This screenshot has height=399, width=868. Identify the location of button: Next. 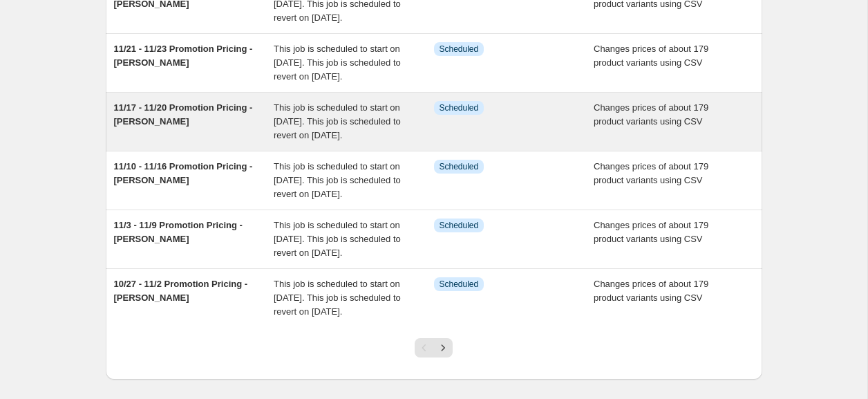
(443, 348).